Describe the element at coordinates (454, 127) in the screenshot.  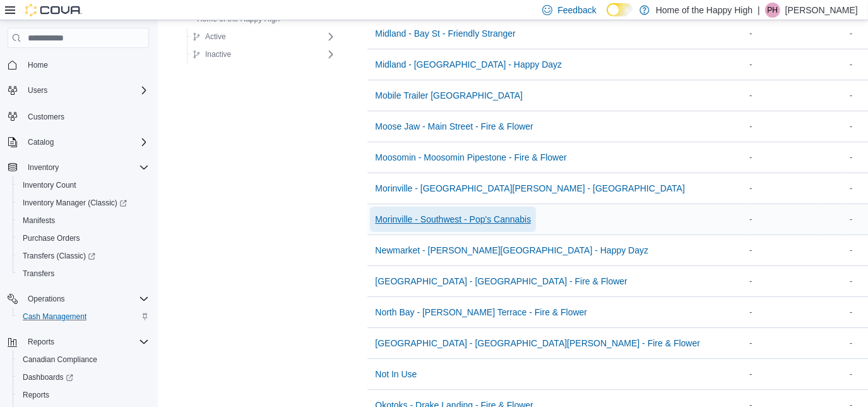
I see `span: Moose Jaw - Main Street - Fire & Flower` at that location.